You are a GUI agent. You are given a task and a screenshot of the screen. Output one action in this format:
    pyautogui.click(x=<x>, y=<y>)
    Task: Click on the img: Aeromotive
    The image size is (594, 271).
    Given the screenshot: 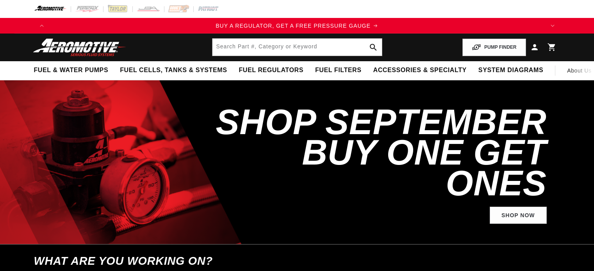 What is the action you would take?
    pyautogui.click(x=80, y=47)
    